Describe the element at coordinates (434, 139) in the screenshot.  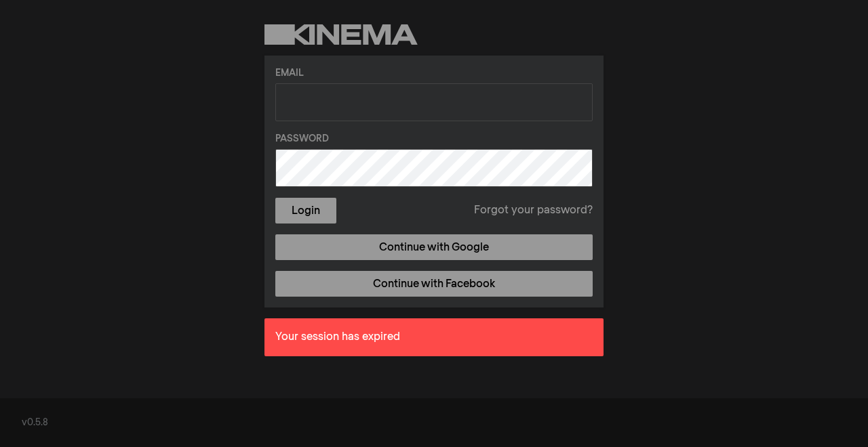
I see `label: Password` at that location.